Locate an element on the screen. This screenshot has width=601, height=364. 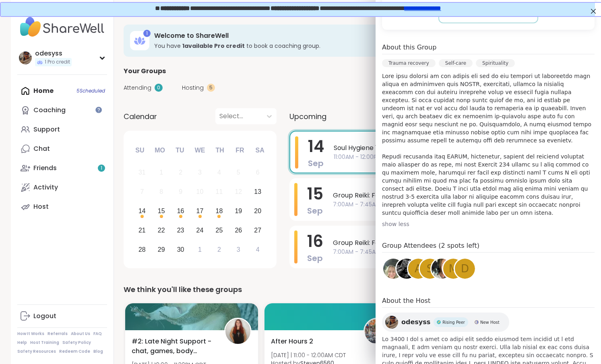
span: Sep is located at coordinates (315, 211).